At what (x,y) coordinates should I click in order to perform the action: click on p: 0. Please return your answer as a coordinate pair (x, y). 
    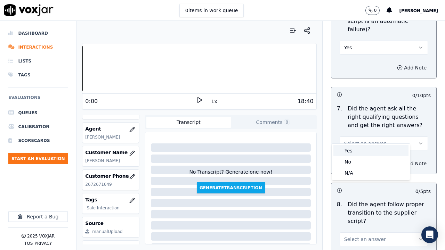
    Looking at the image, I should click on (375, 10).